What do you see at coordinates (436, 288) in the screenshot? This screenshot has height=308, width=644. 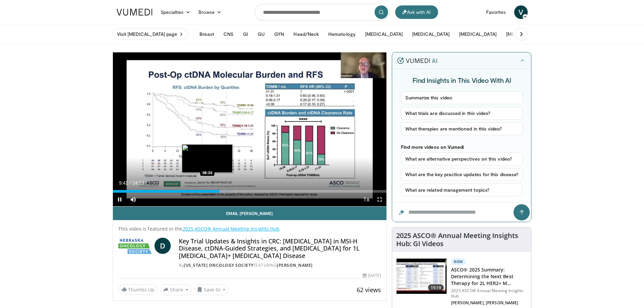 I see `span: 19:19` at bounding box center [436, 288].